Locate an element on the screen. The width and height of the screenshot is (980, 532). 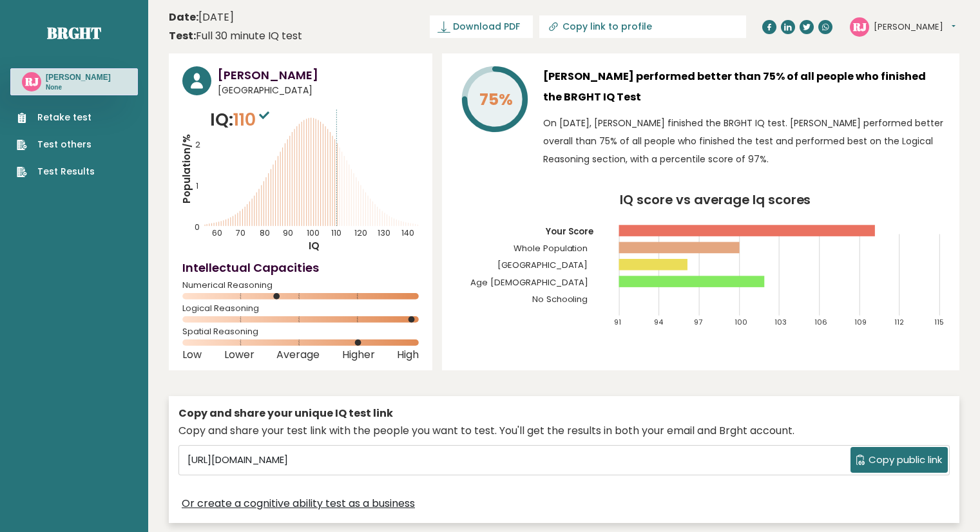
tspan: 70 is located at coordinates (240, 232).